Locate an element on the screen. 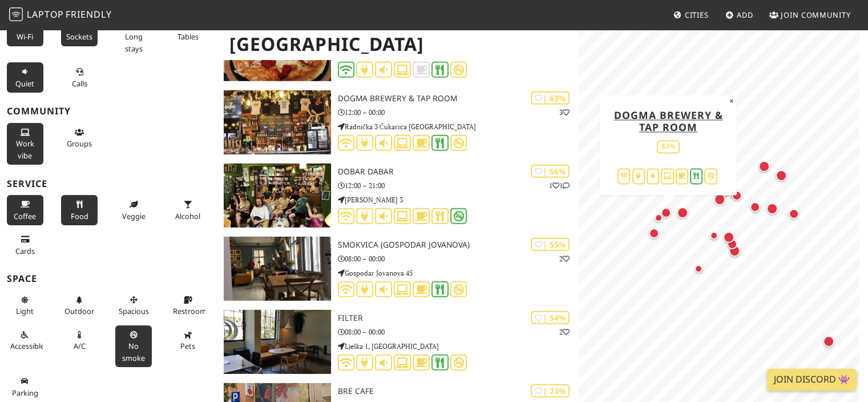 The height and width of the screenshot is (402, 868). button: Accessible is located at coordinates (25, 340).